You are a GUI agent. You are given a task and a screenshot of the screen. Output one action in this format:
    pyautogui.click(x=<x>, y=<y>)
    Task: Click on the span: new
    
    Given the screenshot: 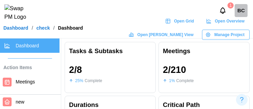 What is the action you would take?
    pyautogui.click(x=20, y=102)
    